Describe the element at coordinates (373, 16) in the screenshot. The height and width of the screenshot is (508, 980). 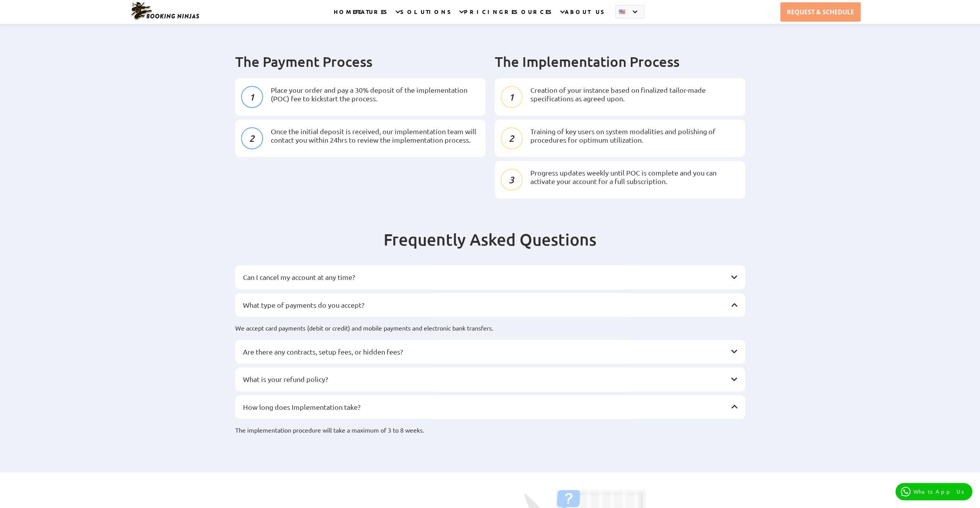
I see `a: FEATURES` at that location.